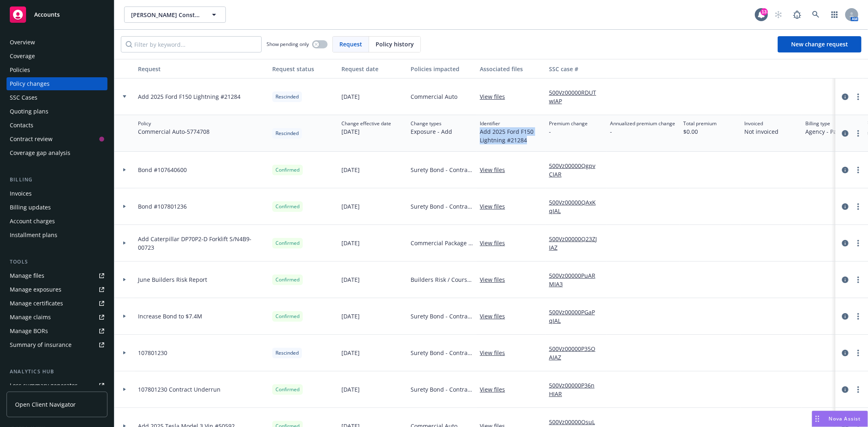  What do you see at coordinates (442, 243) in the screenshot?
I see `span: Commercial Package - Property/Inland Marine` at bounding box center [442, 243].